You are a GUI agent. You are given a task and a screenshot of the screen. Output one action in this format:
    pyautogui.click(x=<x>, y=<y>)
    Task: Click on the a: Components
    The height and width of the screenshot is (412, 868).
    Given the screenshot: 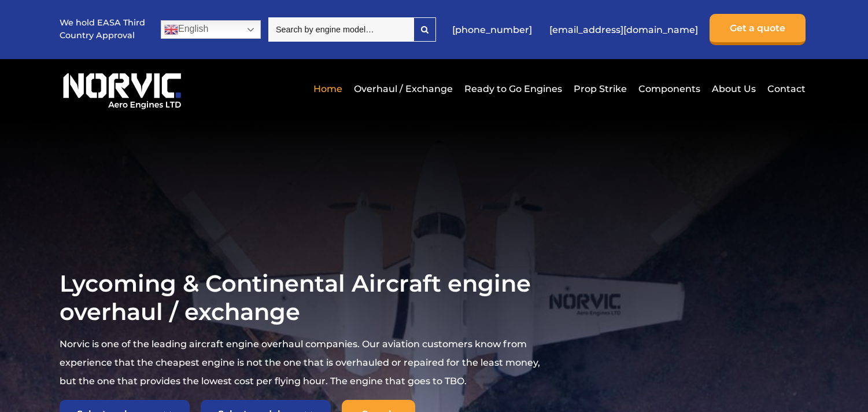 What is the action you would take?
    pyautogui.click(x=669, y=89)
    